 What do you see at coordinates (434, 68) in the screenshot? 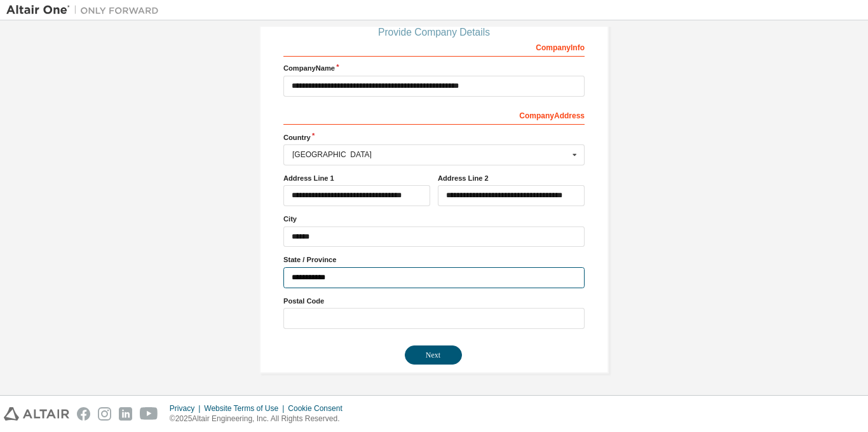
I see `label: Company Name` at bounding box center [434, 68].